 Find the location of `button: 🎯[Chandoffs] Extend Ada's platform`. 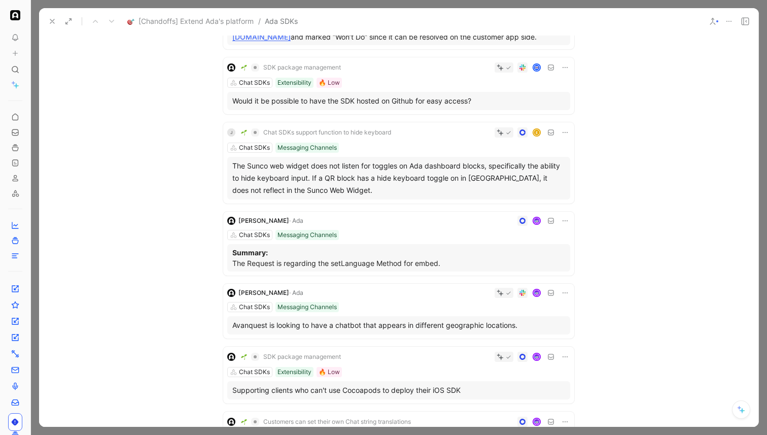

button: 🎯[Chandoffs] Extend Ada's platform is located at coordinates (190, 21).